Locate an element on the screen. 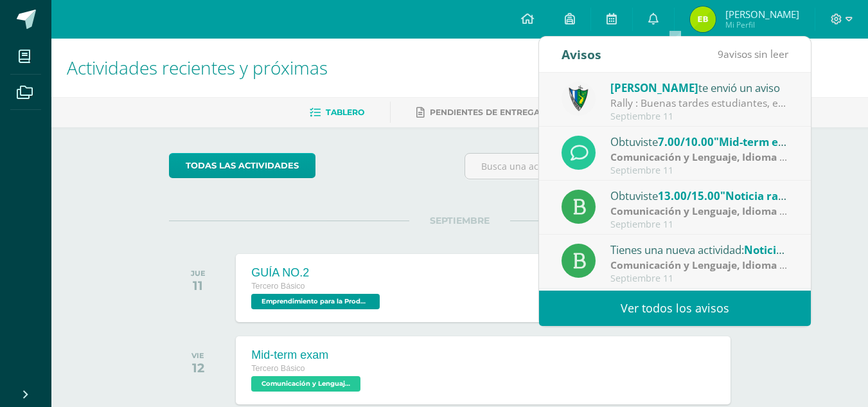 Image resolution: width=868 pixels, height=407 pixels. div: JUE is located at coordinates (198, 273).